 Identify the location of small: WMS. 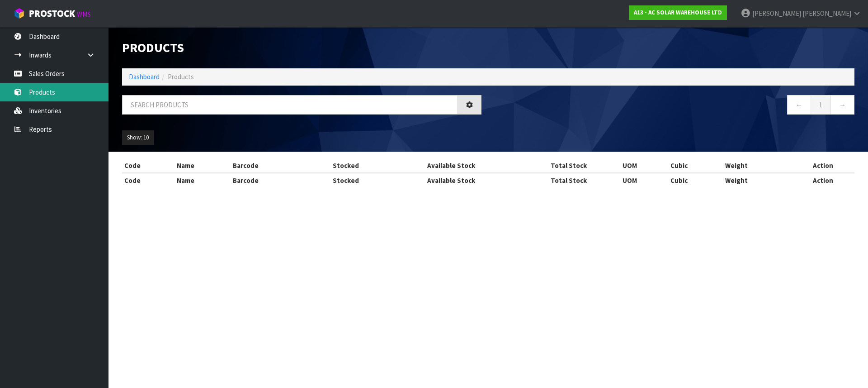
(83, 14).